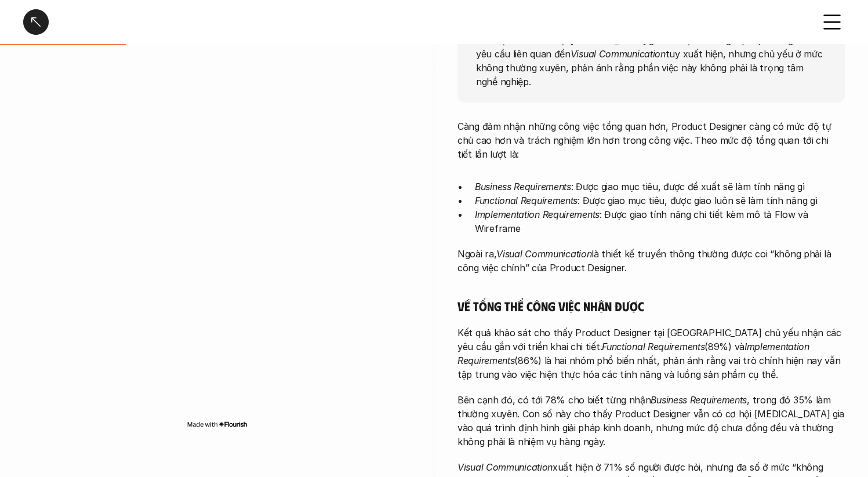  Describe the element at coordinates (659, 187) in the screenshot. I see `p: : Được giao mục tiêu, được đề xuất sẽ làm tính năng gì` at that location.